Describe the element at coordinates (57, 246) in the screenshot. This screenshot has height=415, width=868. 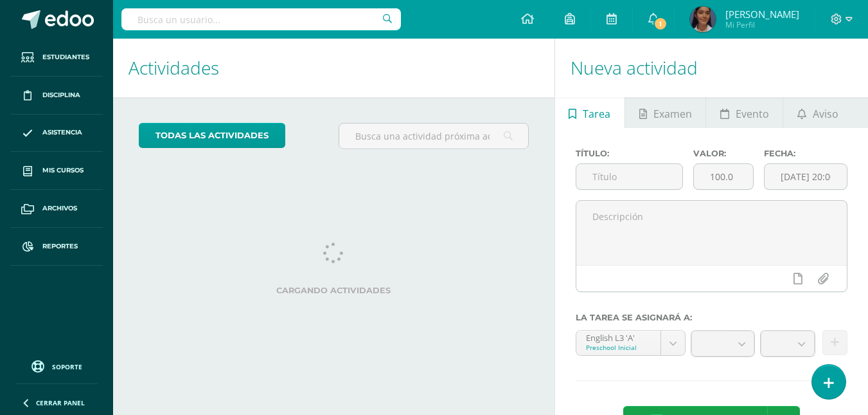
I see `a: Reportes` at that location.